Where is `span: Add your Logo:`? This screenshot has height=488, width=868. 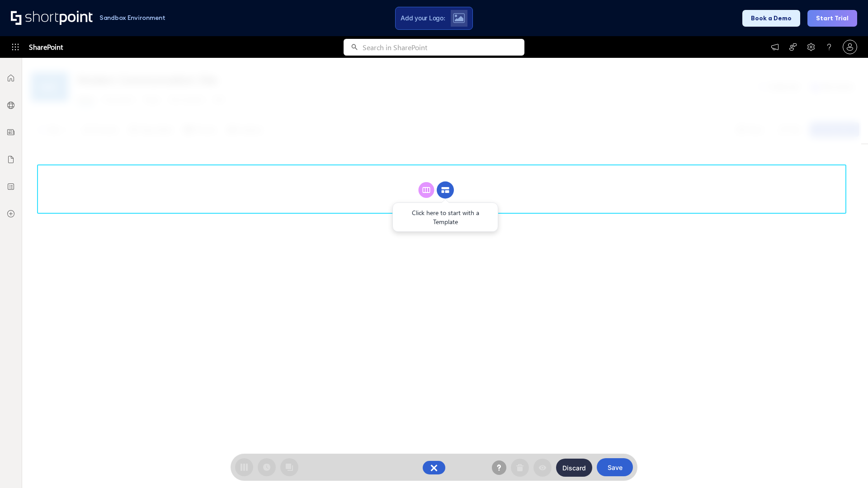
span: Add your Logo: is located at coordinates (422, 18).